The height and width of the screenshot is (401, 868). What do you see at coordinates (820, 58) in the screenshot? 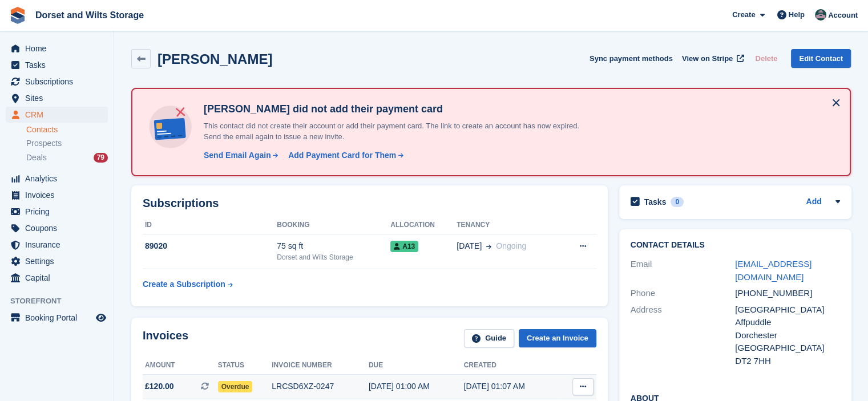
I see `a: Edit Contact` at bounding box center [820, 58].